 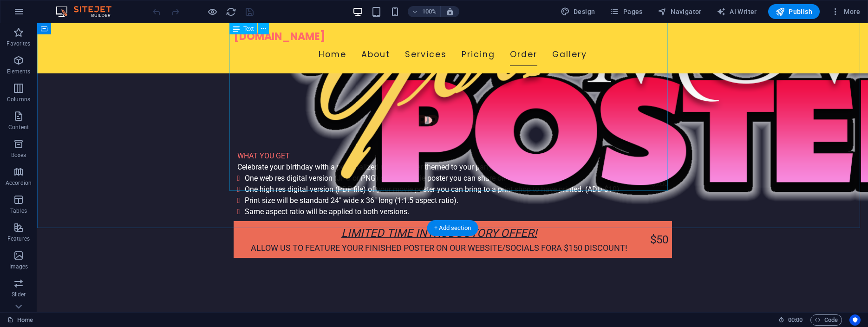 What do you see at coordinates (855, 320) in the screenshot?
I see `button: Usercentrics` at bounding box center [855, 320].